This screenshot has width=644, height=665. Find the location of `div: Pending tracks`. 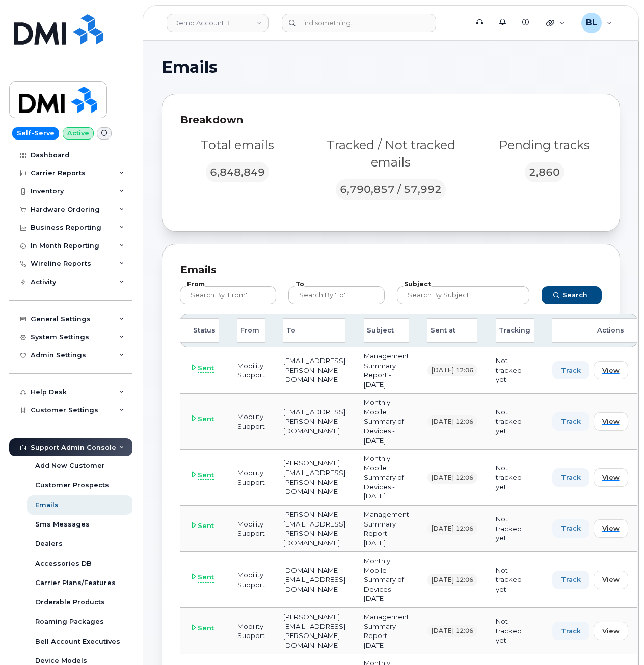

div: Pending tracks is located at coordinates (544, 145).